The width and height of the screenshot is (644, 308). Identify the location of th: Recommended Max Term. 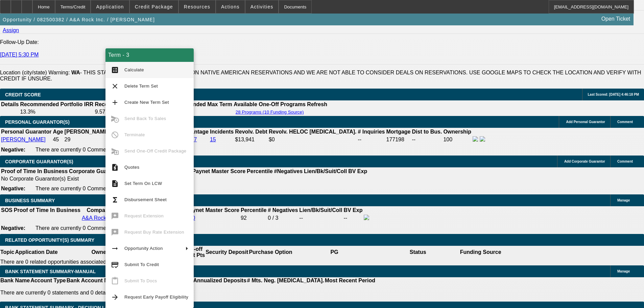
(199, 105).